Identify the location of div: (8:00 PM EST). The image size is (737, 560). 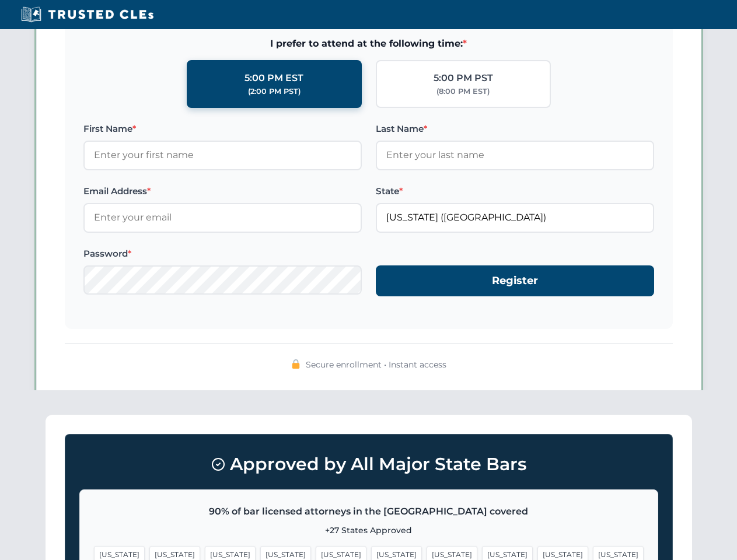
(462, 92).